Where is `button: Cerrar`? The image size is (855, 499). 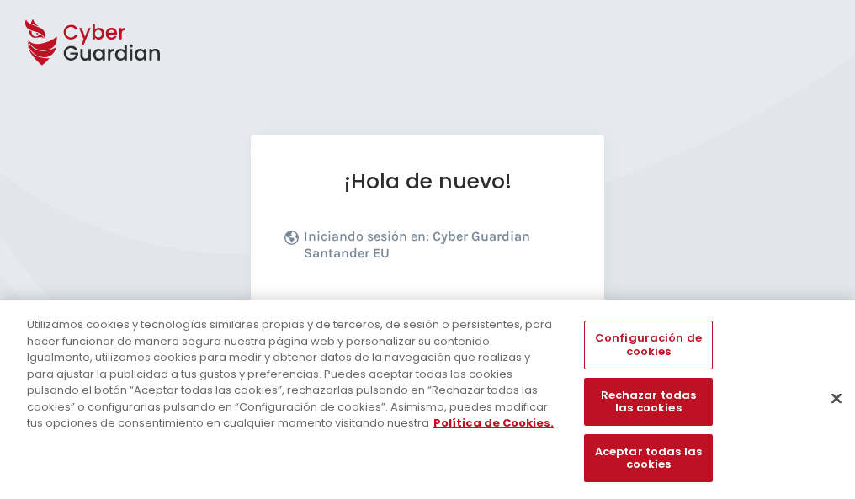 button: Cerrar is located at coordinates (837, 398).